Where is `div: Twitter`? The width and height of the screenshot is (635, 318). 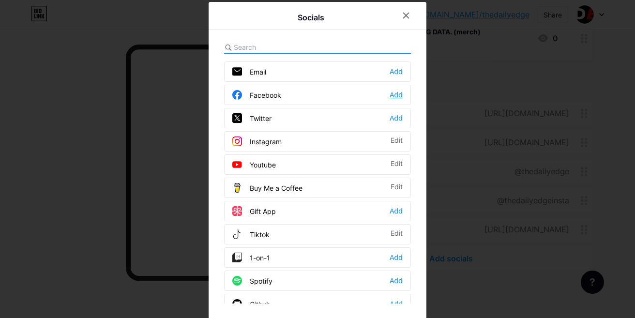 div: Twitter is located at coordinates (252, 118).